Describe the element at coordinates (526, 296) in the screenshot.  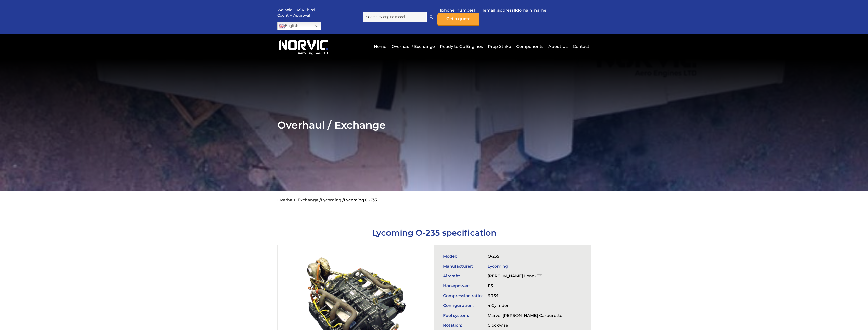
I see `td: 6.75:1` at that location.